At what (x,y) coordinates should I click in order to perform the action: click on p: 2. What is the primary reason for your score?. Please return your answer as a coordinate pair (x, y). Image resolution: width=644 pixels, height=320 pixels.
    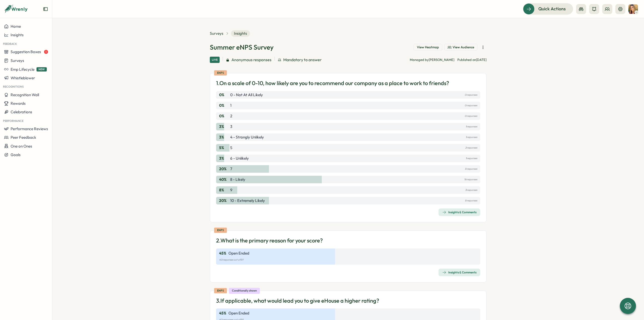
    Looking at the image, I should click on (269, 240).